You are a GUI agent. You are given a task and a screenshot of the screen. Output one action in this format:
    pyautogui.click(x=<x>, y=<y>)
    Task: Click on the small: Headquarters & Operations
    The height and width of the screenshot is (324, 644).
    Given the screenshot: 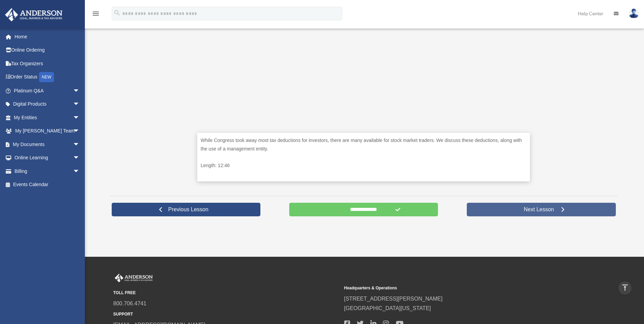 What is the action you would take?
    pyautogui.click(x=457, y=288)
    